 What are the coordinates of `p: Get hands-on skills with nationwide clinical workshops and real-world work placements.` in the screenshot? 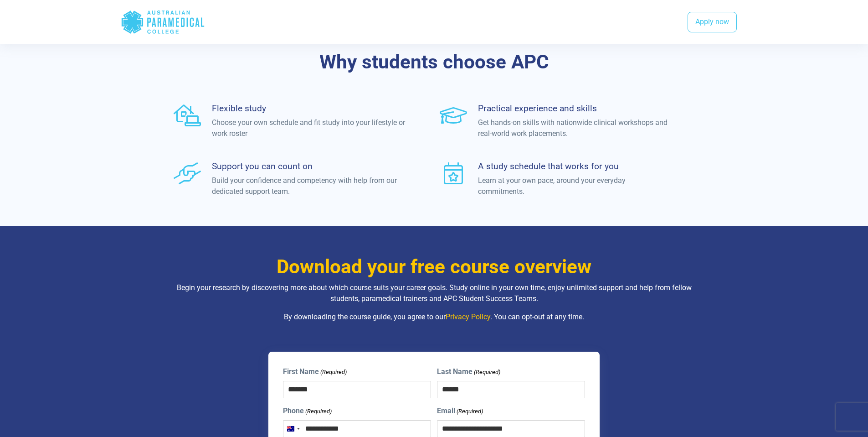 It's located at (575, 128).